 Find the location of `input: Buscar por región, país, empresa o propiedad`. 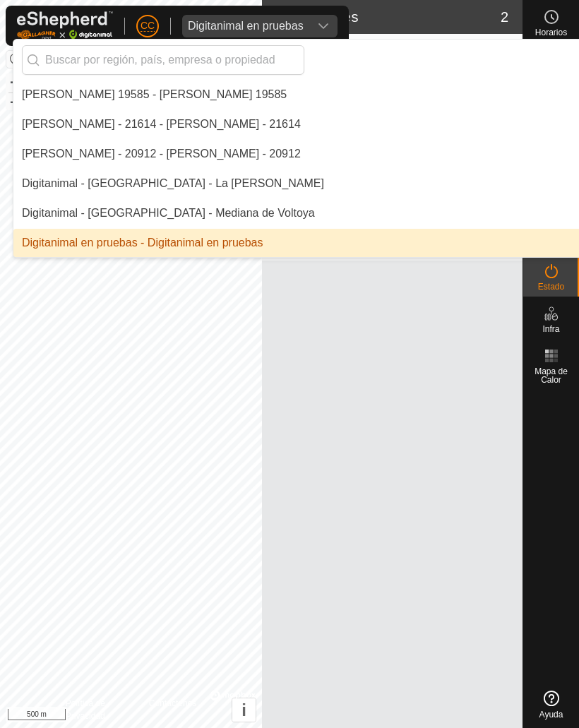

input: Buscar por región, país, empresa o propiedad is located at coordinates (163, 60).